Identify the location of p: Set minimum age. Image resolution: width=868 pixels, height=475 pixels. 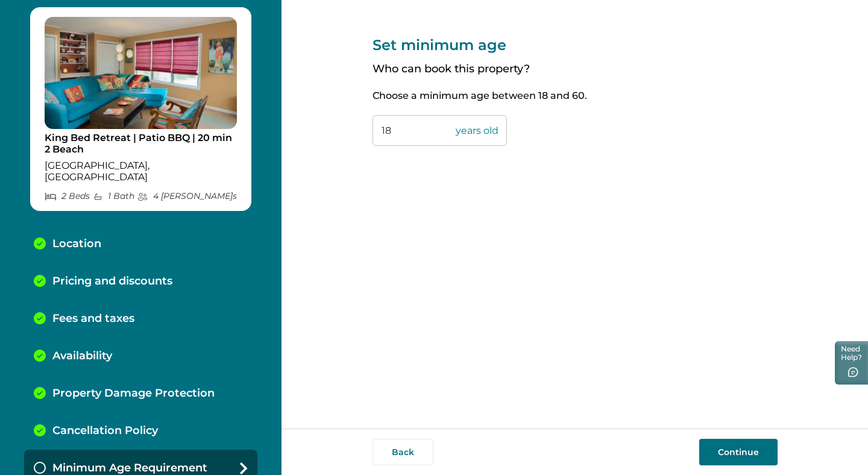
(575, 44).